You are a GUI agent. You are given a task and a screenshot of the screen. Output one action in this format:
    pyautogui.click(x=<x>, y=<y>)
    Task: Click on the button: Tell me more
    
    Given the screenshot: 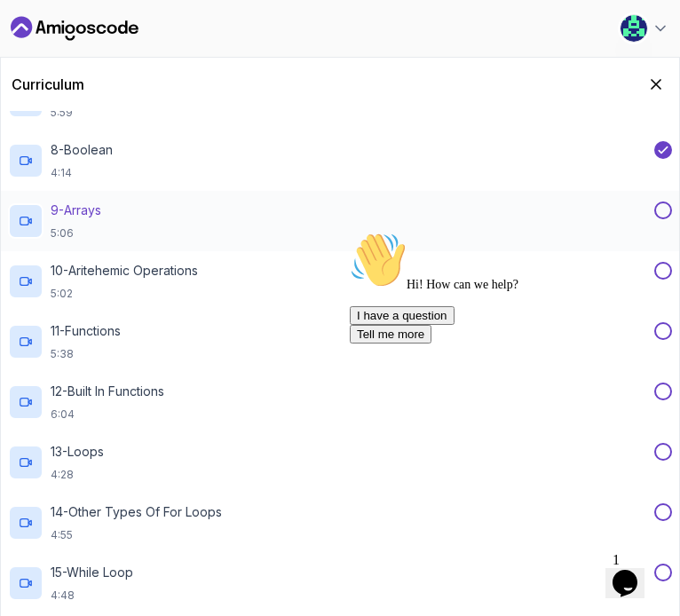 What is the action you would take?
    pyautogui.click(x=48, y=109)
    